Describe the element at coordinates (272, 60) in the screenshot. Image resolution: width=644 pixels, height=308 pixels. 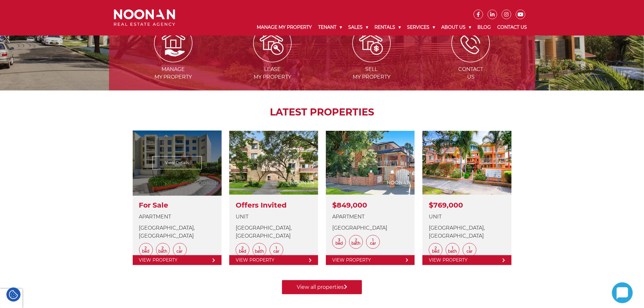
I see `a: Lease my property Leasemy Property` at that location.